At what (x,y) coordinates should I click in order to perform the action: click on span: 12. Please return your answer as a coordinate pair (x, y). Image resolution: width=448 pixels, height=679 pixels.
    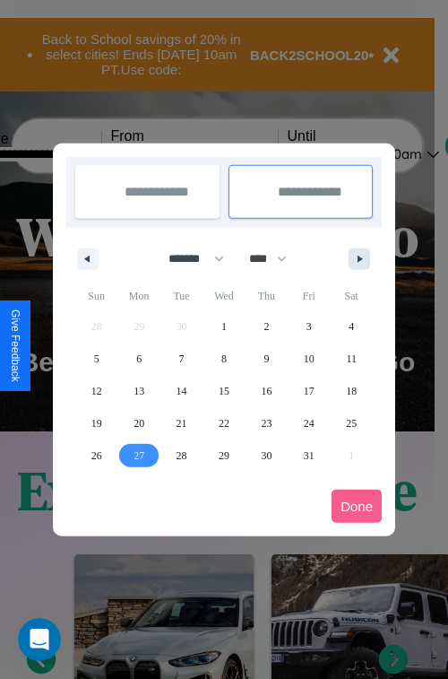
    Looking at the image, I should click on (97, 391).